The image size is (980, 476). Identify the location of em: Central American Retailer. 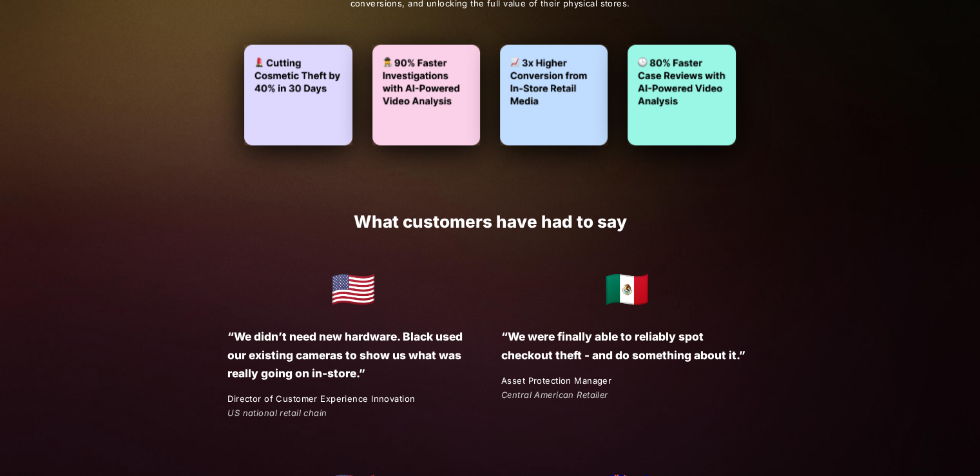
(554, 395).